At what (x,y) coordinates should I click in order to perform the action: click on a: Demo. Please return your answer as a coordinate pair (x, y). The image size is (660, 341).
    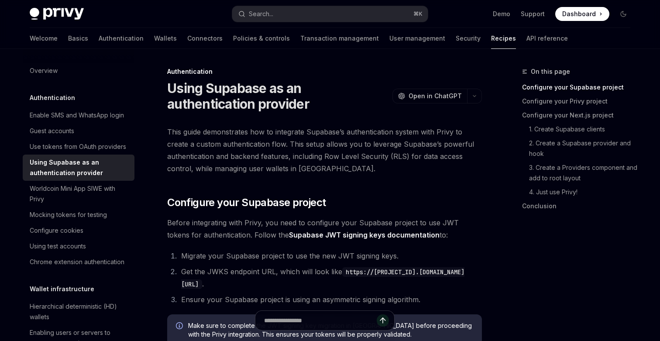
    Looking at the image, I should click on (502, 14).